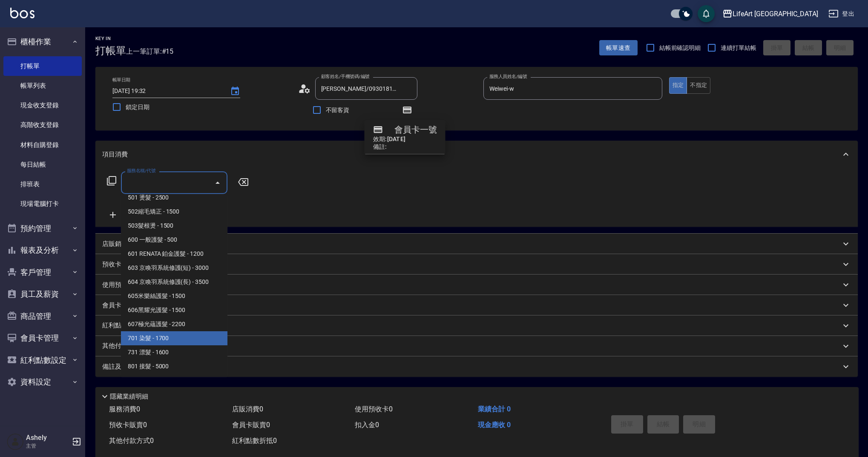 This screenshot has width=868, height=457. Describe the element at coordinates (367, 425) in the screenshot. I see `span: 扣入金 0` at that location.